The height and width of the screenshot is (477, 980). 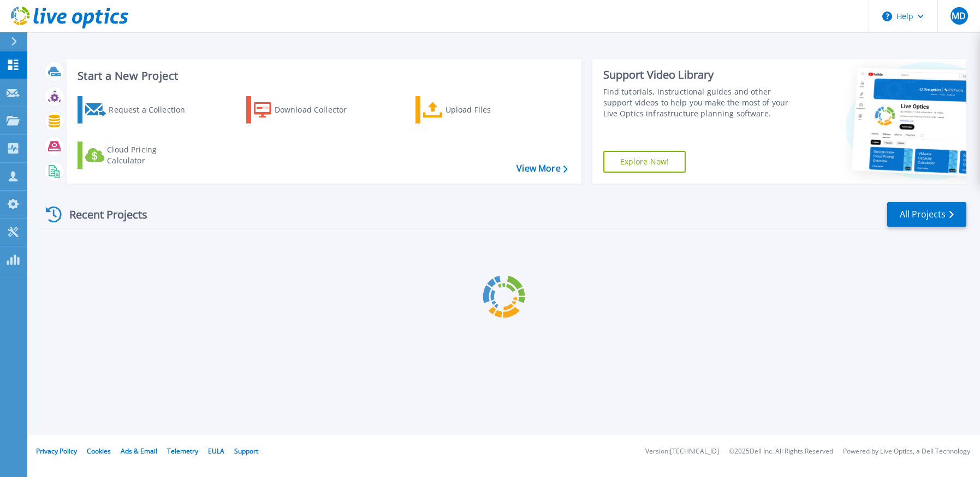 What do you see at coordinates (645, 162) in the screenshot?
I see `a: Explore Now!` at bounding box center [645, 162].